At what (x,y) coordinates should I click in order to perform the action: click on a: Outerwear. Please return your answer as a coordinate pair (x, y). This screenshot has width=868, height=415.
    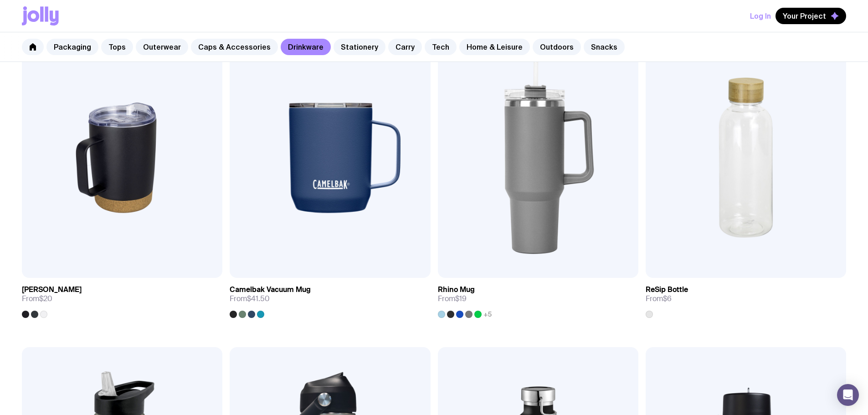
    Looking at the image, I should click on (162, 47).